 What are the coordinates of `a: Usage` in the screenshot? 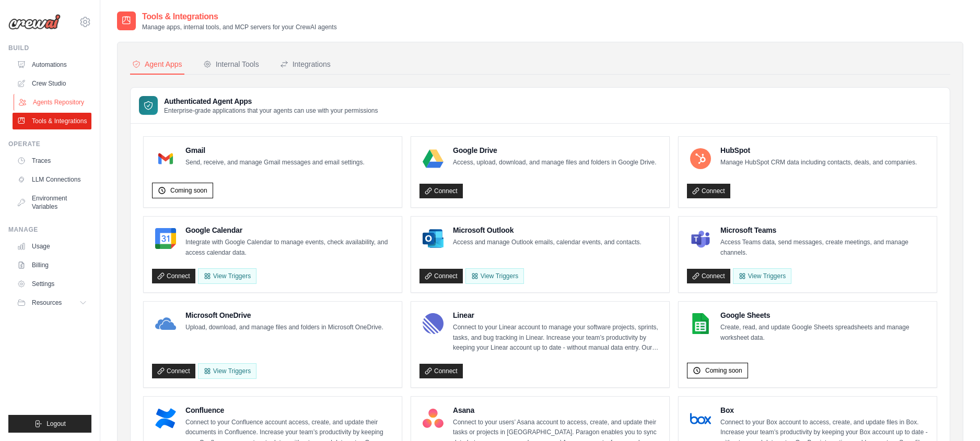 It's located at (52, 246).